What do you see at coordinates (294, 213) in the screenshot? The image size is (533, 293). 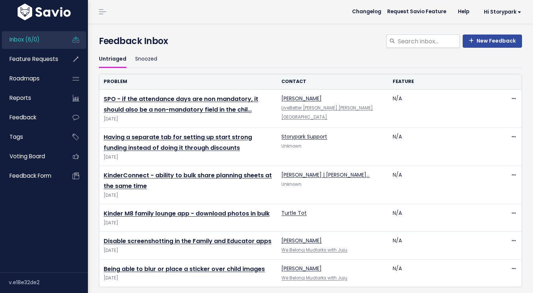 I see `a: Turtle Tot` at bounding box center [294, 213].